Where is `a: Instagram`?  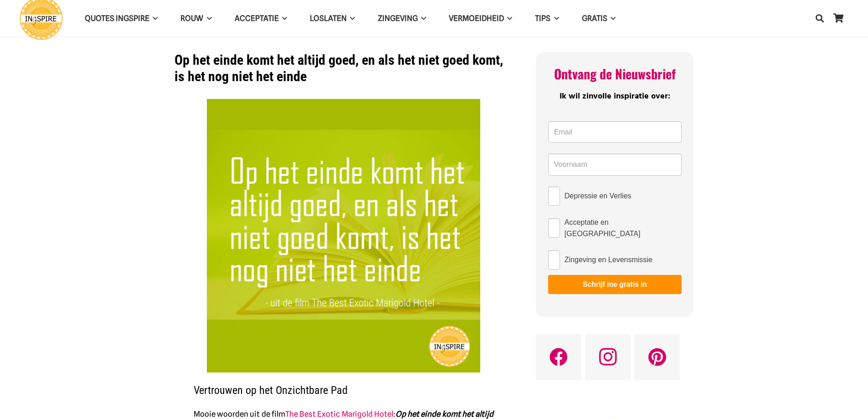
a: Instagram is located at coordinates (607, 357).